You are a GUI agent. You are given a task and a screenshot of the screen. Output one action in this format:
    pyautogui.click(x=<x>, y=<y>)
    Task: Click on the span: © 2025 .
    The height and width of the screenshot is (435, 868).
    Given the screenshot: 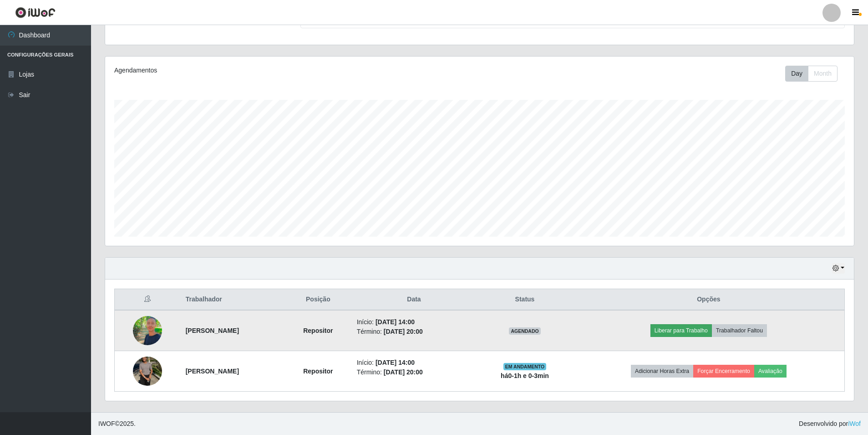 What is the action you would take?
    pyautogui.click(x=117, y=423)
    